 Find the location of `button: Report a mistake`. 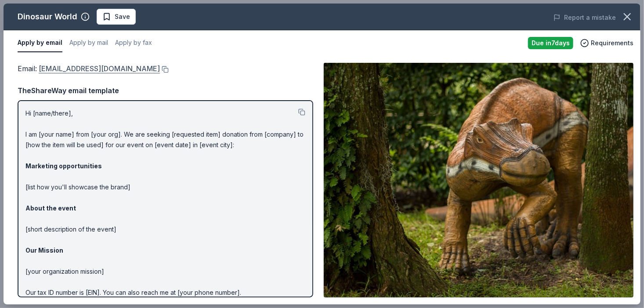

button: Report a mistake is located at coordinates (584, 18).